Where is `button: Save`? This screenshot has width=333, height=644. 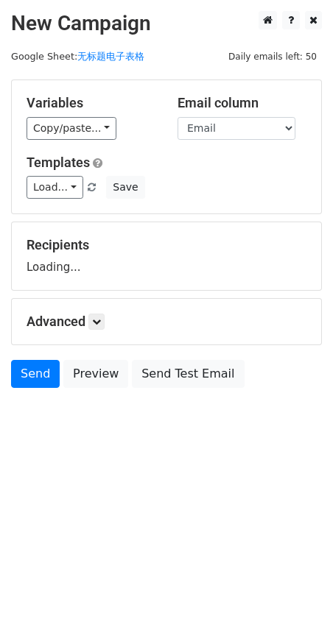
button: Save is located at coordinates (126, 187).